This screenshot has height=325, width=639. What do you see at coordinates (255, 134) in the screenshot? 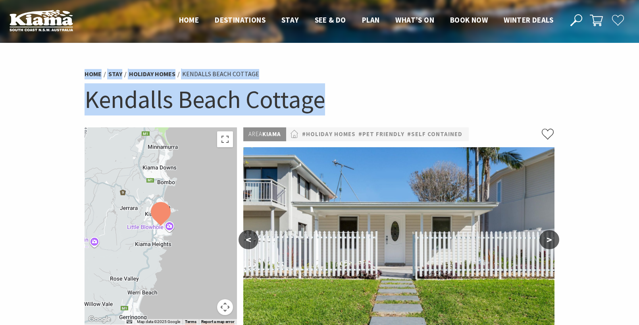
I see `span: Area` at bounding box center [255, 134].